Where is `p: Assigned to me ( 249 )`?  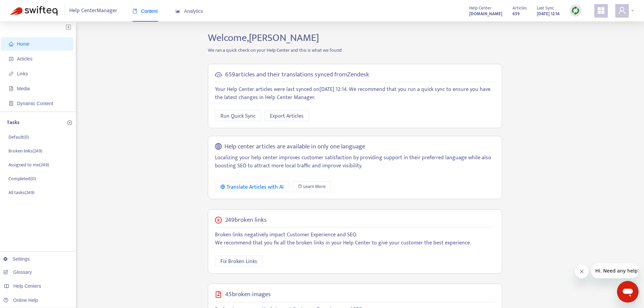
p: Assigned to me ( 249 ) is located at coordinates (29, 165).